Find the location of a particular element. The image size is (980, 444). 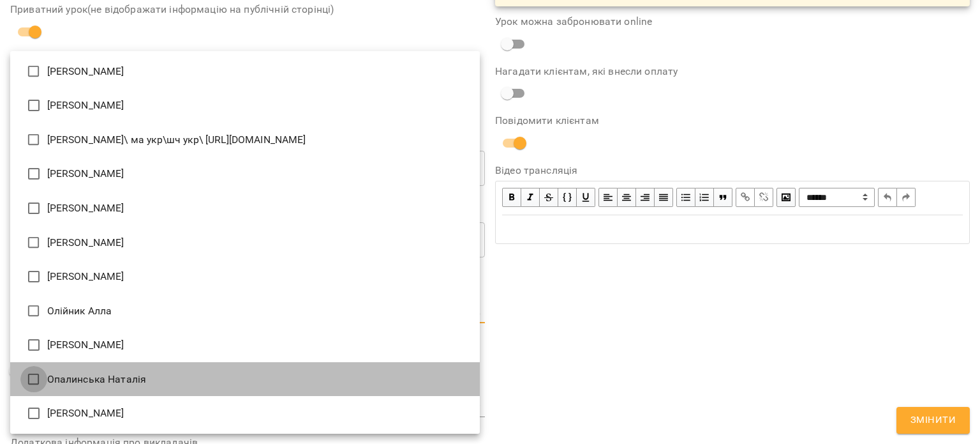

li: Опалинська Наталія is located at coordinates (245, 379).